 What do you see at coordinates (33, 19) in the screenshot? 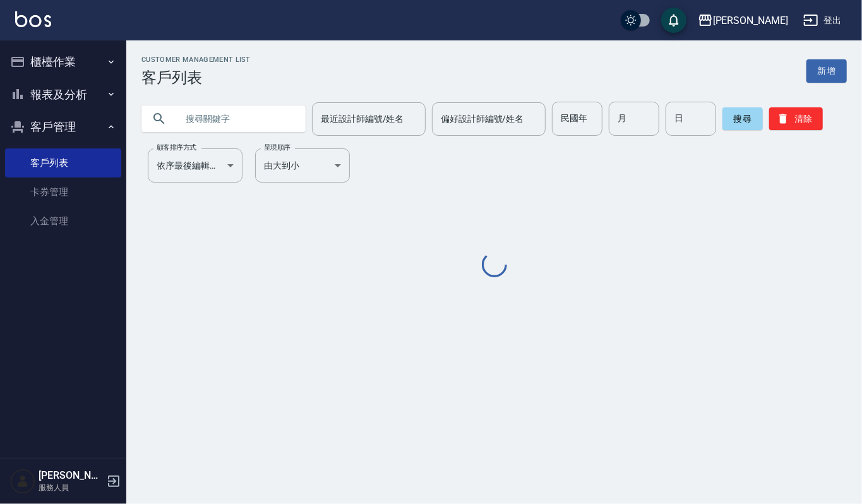
I see `img: Logo` at bounding box center [33, 19].